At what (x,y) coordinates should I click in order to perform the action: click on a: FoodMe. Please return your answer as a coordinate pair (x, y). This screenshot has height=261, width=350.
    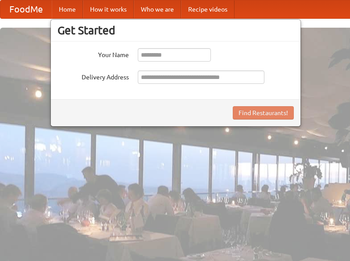
    Looking at the image, I should click on (26, 9).